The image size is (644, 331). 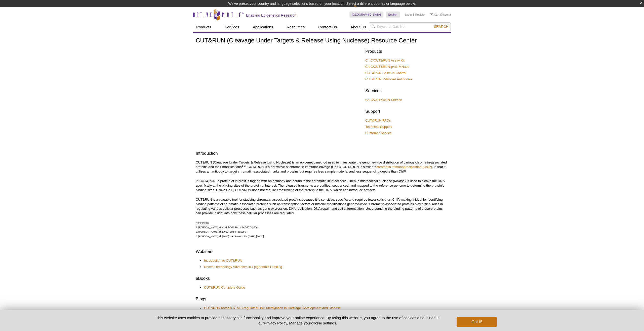 I want to click on a: Register, so click(x=420, y=15).